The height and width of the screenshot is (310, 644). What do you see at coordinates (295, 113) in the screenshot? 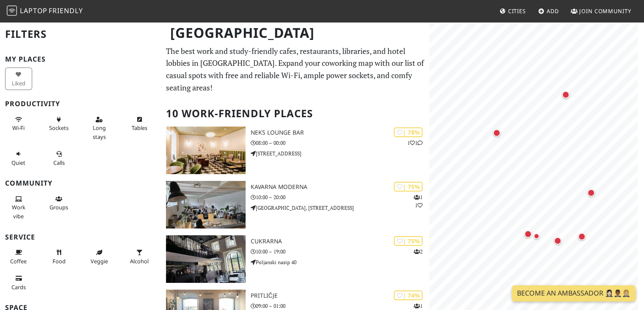
I see `h2: 10 Work-Friendly Places` at bounding box center [295, 113].